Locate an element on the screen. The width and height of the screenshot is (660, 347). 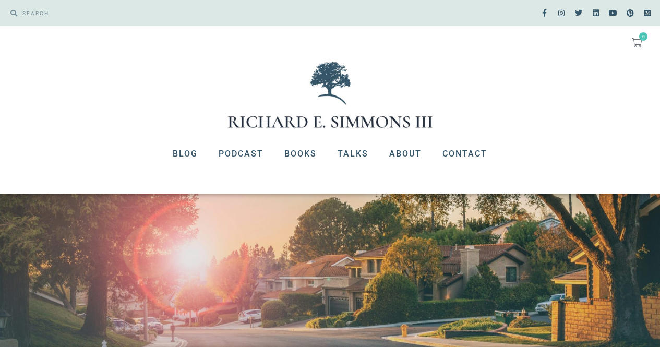
a: Podcast is located at coordinates (241, 154).